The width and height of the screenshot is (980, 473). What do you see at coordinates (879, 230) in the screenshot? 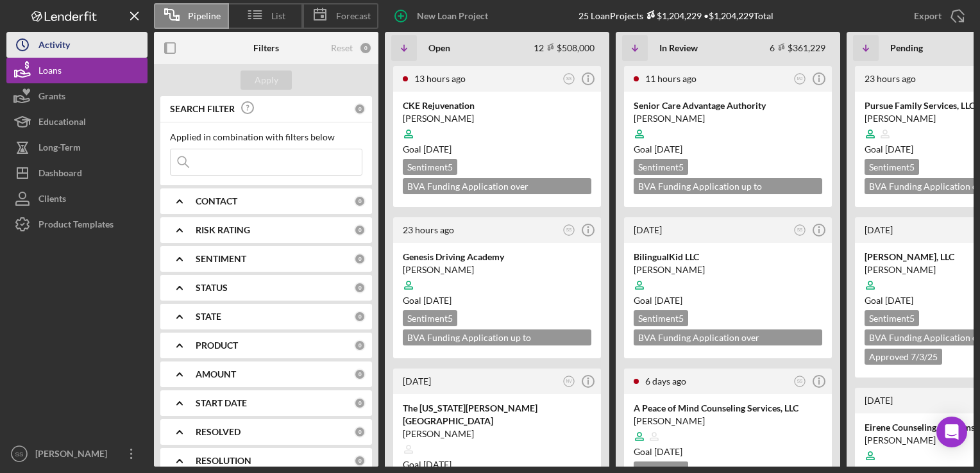
I see `time: 2025-08-18 15:23` at bounding box center [879, 230].